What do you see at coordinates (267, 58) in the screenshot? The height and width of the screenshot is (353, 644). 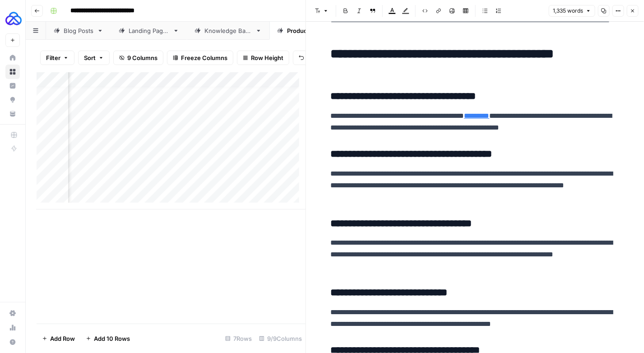 I see `span: Row Height` at bounding box center [267, 58].